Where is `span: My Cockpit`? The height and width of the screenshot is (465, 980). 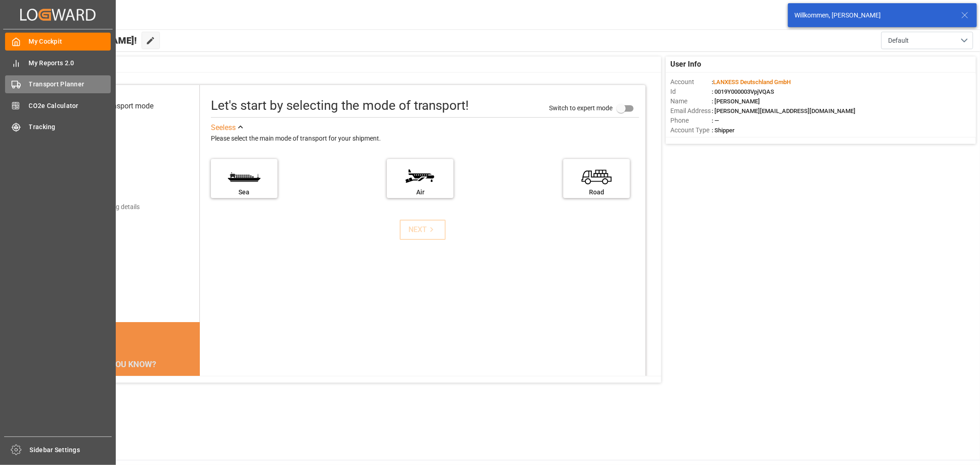 span: My Cockpit is located at coordinates (70, 41).